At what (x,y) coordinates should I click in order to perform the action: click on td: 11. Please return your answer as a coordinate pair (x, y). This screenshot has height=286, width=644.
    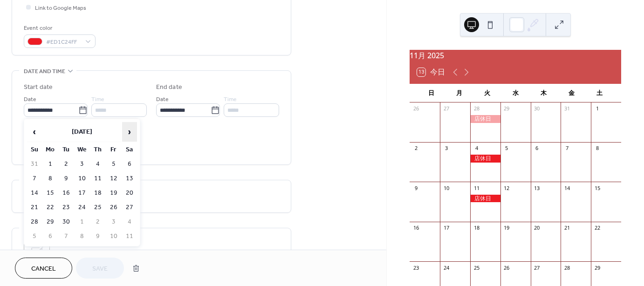
    Looking at the image, I should click on (98, 178).